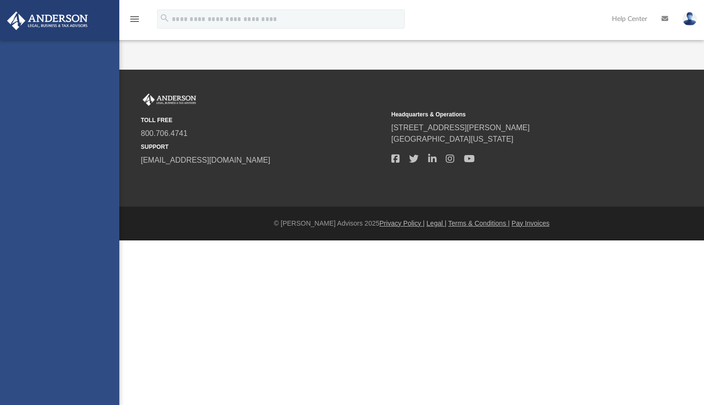 This screenshot has height=405, width=704. What do you see at coordinates (402, 223) in the screenshot?
I see `a: Privacy Policy |` at bounding box center [402, 223].